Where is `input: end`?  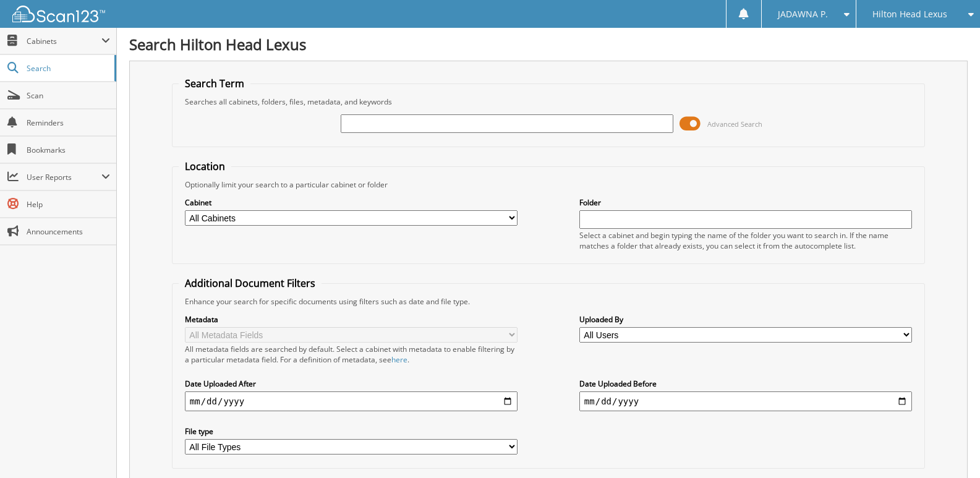 input: end is located at coordinates (745, 401).